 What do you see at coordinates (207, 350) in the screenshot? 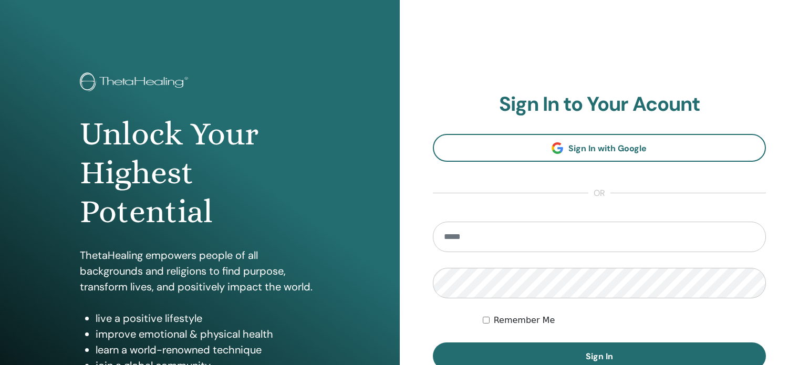
I see `li: learn a world-renowned technique` at bounding box center [207, 350].